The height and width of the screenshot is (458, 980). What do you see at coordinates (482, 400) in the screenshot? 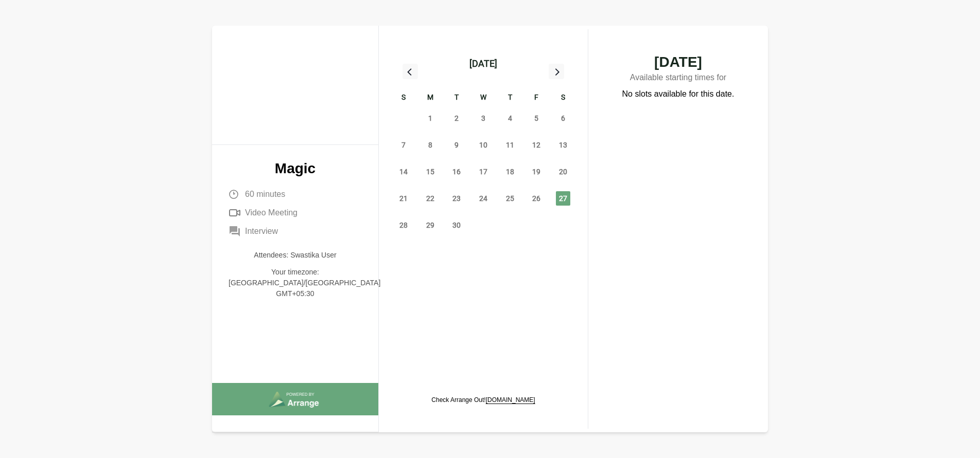
I see `p: Check Arrange Out!` at bounding box center [482, 400].